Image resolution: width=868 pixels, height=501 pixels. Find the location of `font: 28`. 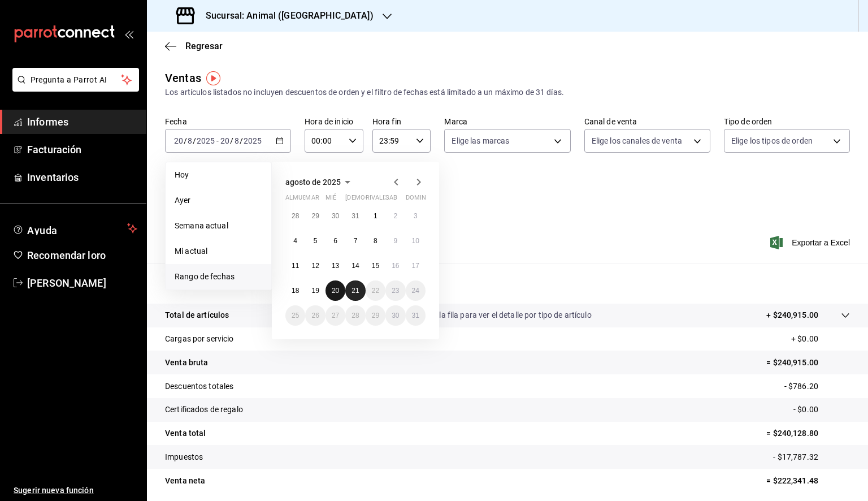

font: 28 is located at coordinates (295, 216).